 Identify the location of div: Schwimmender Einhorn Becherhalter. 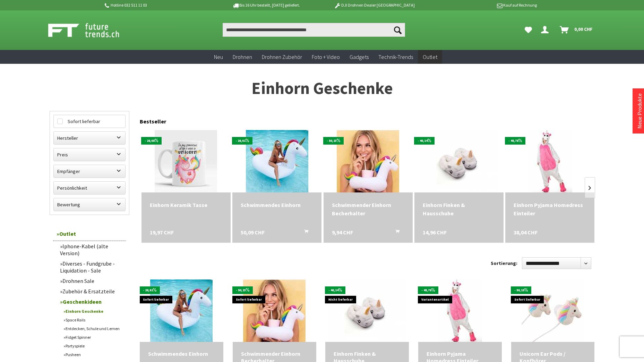
(368, 209).